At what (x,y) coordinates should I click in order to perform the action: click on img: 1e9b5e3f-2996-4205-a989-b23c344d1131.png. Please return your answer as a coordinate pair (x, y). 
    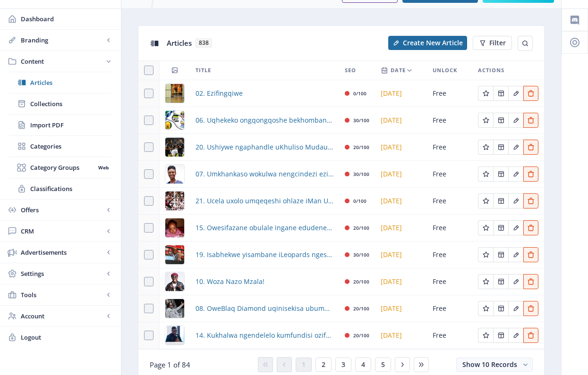
    Looking at the image, I should click on (175, 309).